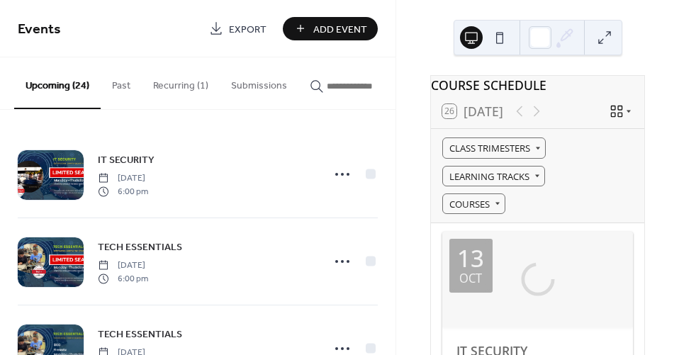  I want to click on a: IT SECURITY, so click(126, 159).